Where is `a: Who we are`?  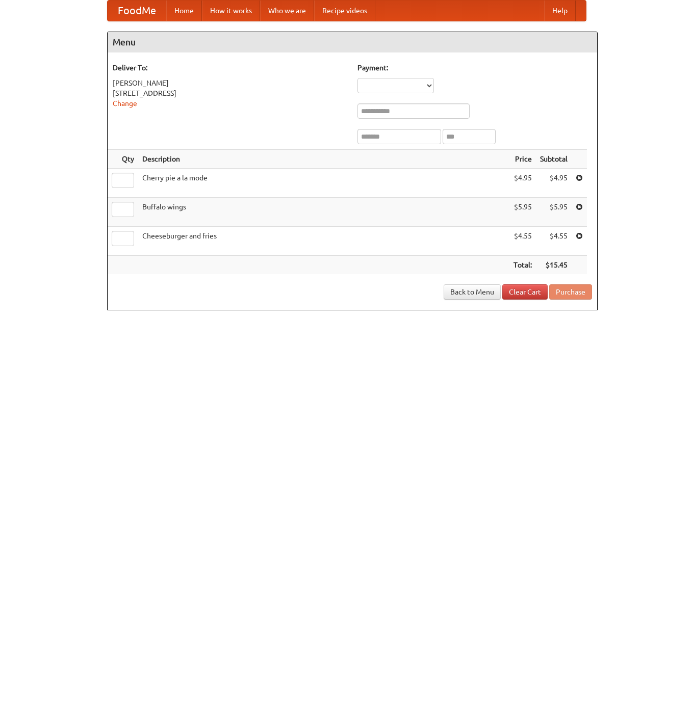 a: Who we are is located at coordinates (287, 11).